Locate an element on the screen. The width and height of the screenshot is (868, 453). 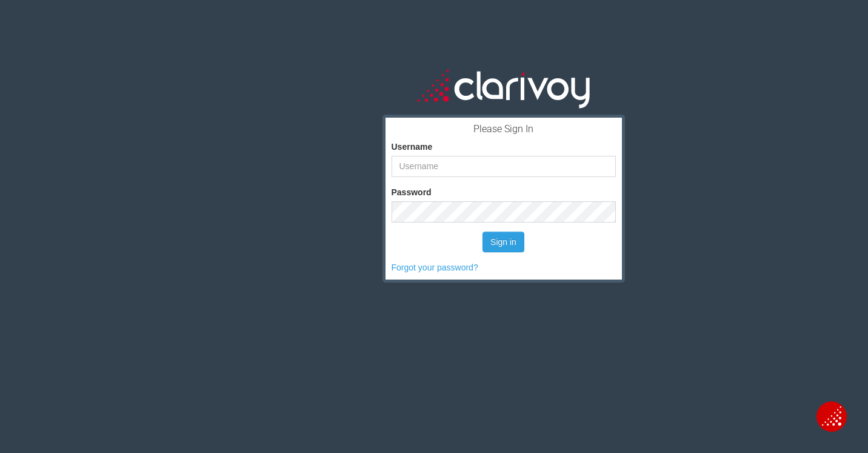
label: Password is located at coordinates (411, 192).